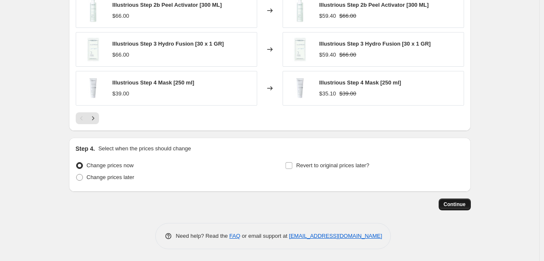 This screenshot has height=261, width=544. What do you see at coordinates (332, 165) in the screenshot?
I see `span: Revert to original prices later?` at bounding box center [332, 165].